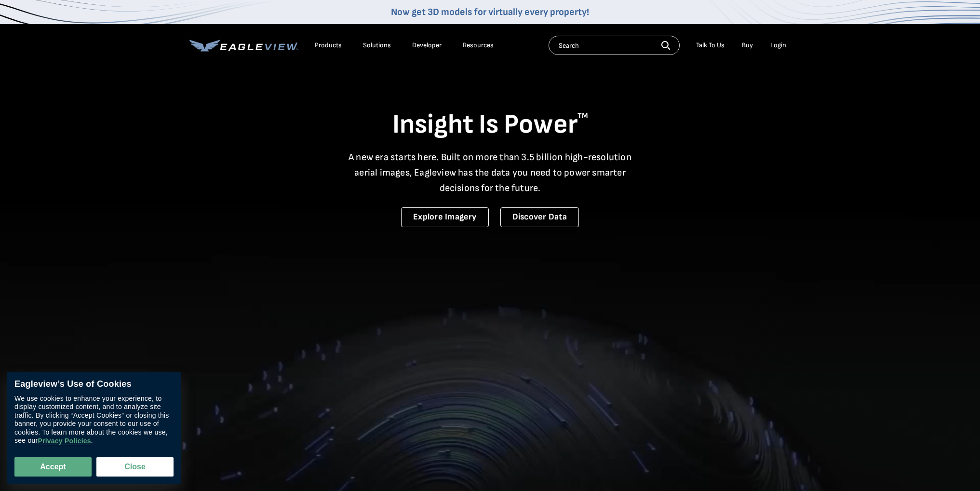 The height and width of the screenshot is (491, 980). Describe the element at coordinates (539, 217) in the screenshot. I see `a: Discover Data` at that location.